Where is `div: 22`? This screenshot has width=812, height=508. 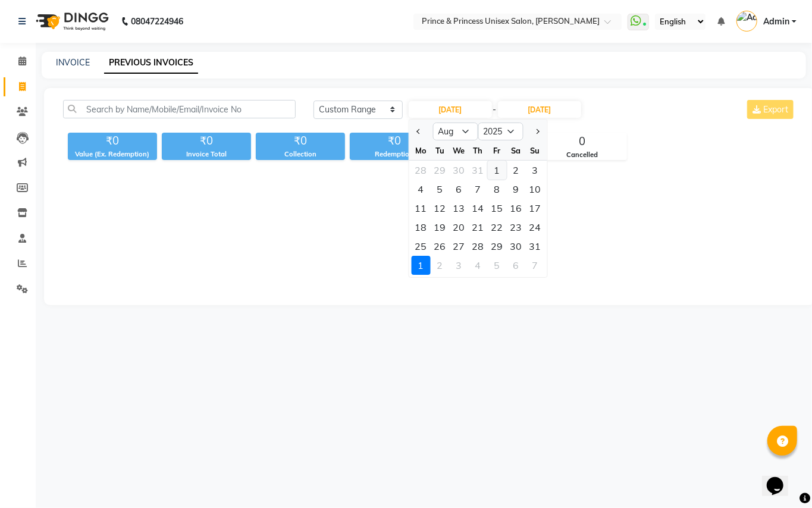 div: 22 is located at coordinates (497, 227).